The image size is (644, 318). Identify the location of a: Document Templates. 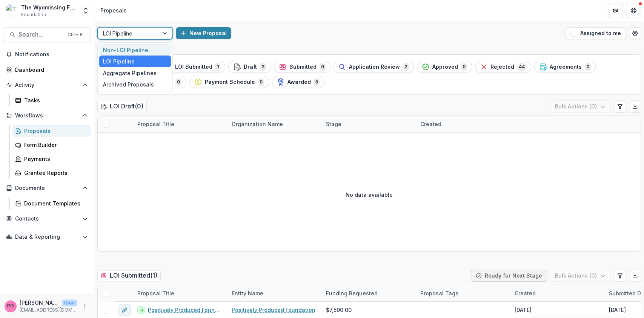
(51, 203).